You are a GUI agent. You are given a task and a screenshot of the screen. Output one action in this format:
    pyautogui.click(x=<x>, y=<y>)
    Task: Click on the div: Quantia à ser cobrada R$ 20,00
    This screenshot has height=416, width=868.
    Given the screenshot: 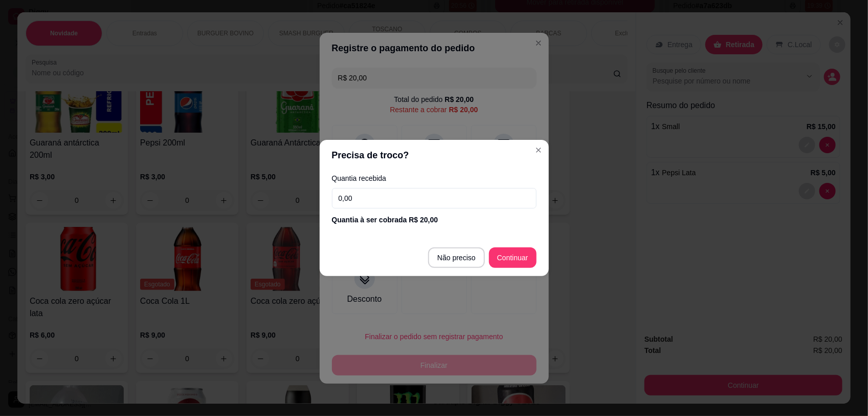 What is the action you would take?
    pyautogui.click(x=434, y=220)
    